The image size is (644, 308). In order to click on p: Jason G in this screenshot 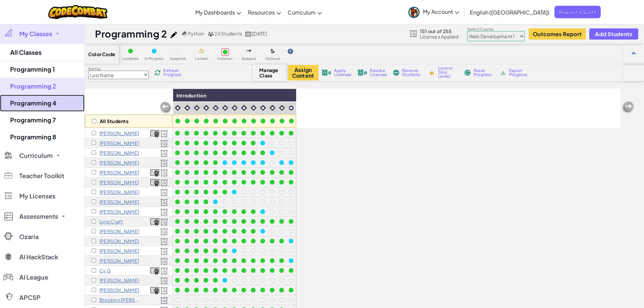, I will do `click(119, 280)`.